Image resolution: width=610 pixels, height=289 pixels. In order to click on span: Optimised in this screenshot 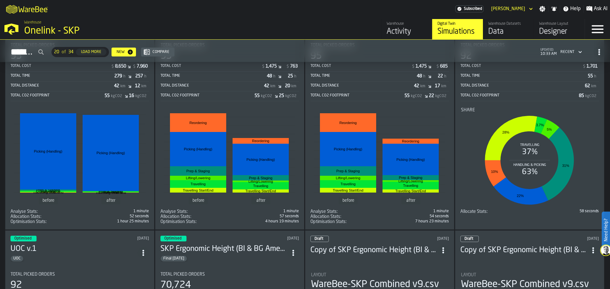, I will do `click(173, 239)`.